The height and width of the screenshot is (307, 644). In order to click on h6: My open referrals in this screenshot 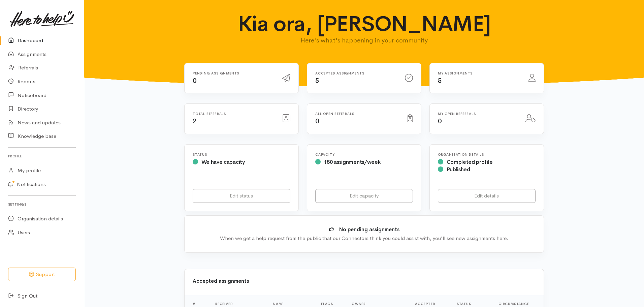, I will do `click(477, 114)`.